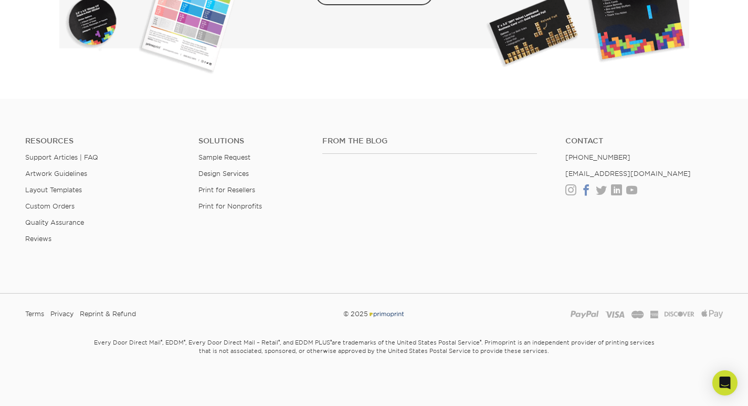  What do you see at coordinates (644, 141) in the screenshot?
I see `a: Contact` at bounding box center [644, 141].